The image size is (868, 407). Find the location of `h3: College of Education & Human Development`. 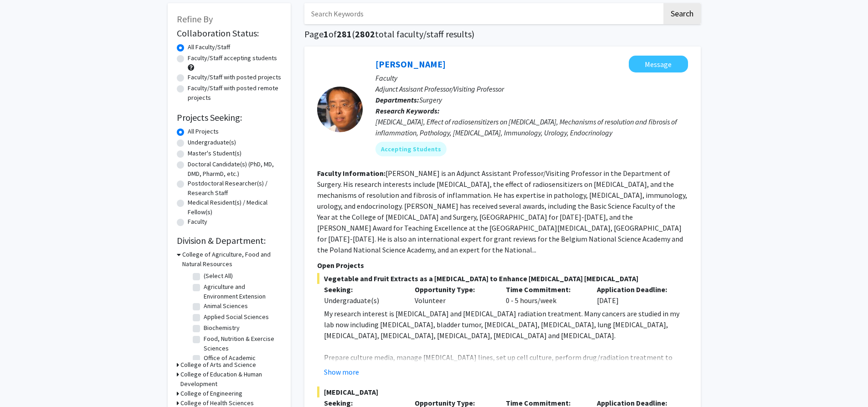

h3: College of Education & Human Development is located at coordinates (231, 379).